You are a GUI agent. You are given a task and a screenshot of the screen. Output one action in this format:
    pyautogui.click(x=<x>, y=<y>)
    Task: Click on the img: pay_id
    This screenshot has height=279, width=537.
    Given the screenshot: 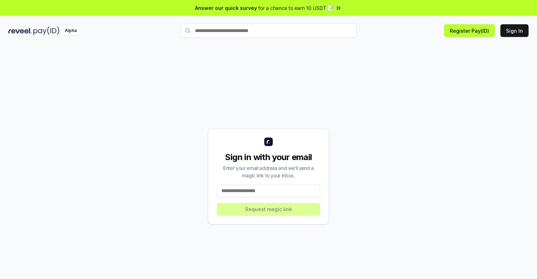 What is the action you would take?
    pyautogui.click(x=46, y=31)
    